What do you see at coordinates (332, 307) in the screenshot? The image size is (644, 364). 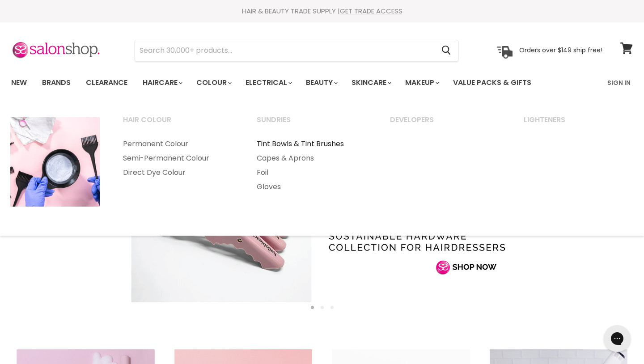 I see `li: Page dot 3` at bounding box center [332, 307].